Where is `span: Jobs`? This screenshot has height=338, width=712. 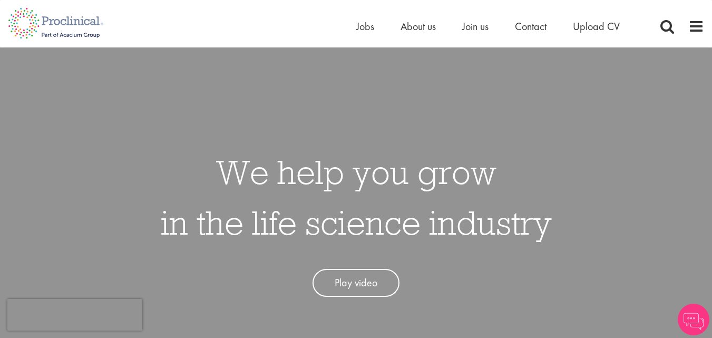
span: Jobs is located at coordinates (365, 26).